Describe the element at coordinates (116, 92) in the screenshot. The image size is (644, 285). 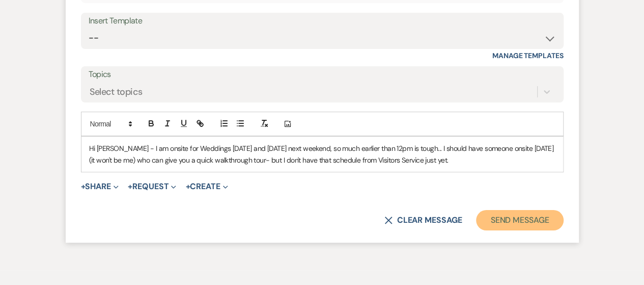
I see `div: Select topics` at that location.